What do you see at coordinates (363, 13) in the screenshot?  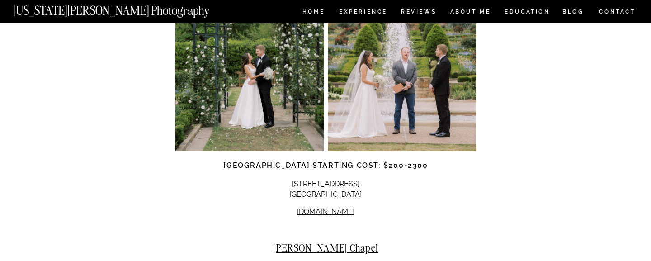 I see `nav: Experience` at bounding box center [363, 13].